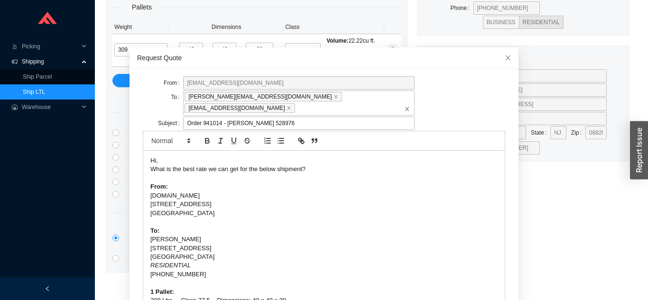 This screenshot has width=648, height=300. Describe the element at coordinates (152, 212) in the screenshot. I see `span: Other Services` at that location.